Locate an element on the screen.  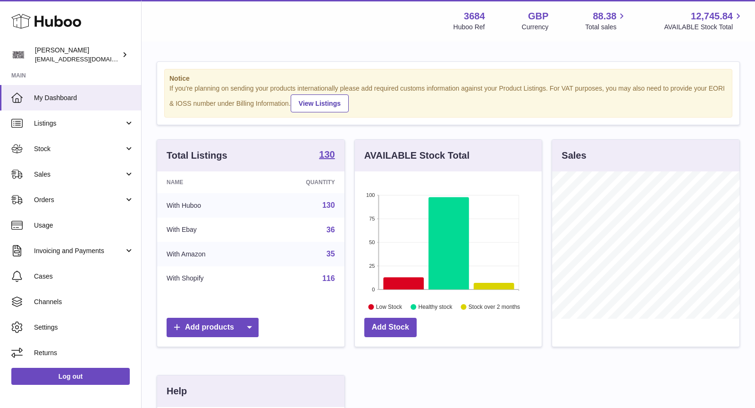
span: Sales is located at coordinates (79, 174).